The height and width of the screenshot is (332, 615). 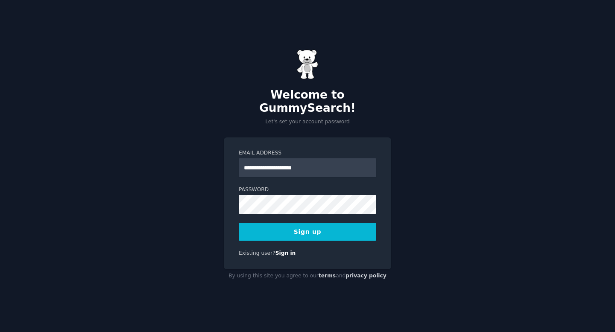 What do you see at coordinates (308, 232) in the screenshot?
I see `button: Sign up` at bounding box center [308, 232].